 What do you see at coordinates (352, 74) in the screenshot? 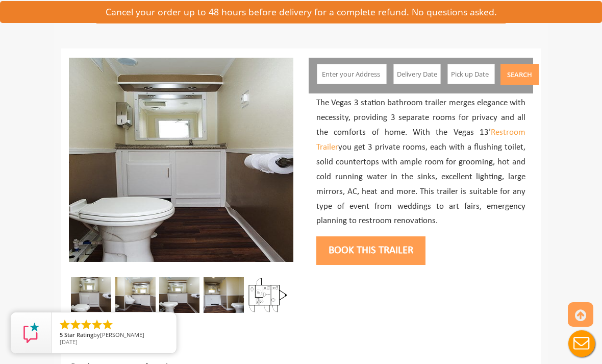
I see `input: Enter your Address` at bounding box center [352, 74].